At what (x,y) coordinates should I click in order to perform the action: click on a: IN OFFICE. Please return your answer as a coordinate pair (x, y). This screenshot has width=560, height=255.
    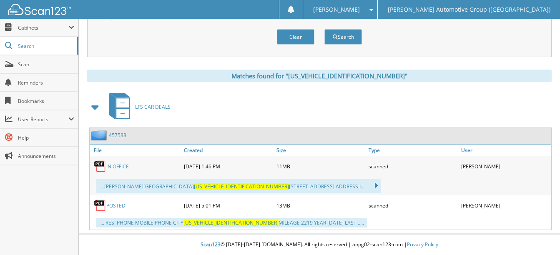
    Looking at the image, I should click on (118, 166).